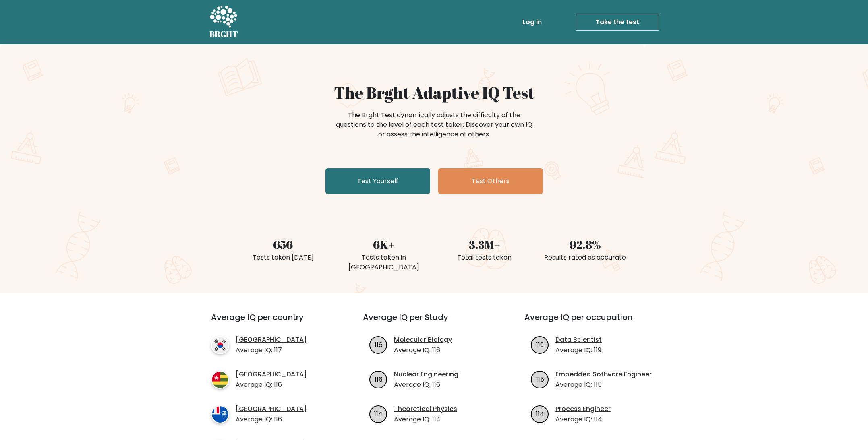 The height and width of the screenshot is (440, 868). What do you see at coordinates (603, 374) in the screenshot?
I see `a: Embedded Software Engineer` at bounding box center [603, 374].